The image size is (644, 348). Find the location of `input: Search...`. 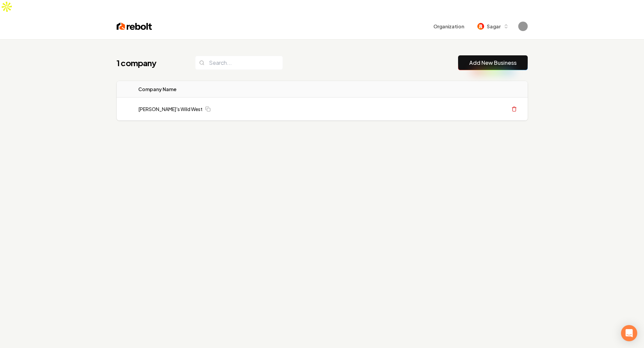

input: Search... is located at coordinates (239, 63).